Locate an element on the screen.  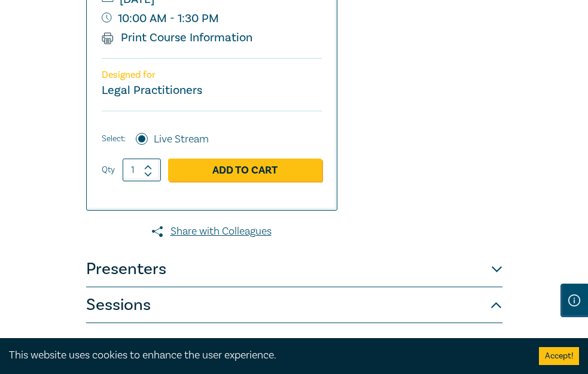
div: This website uses cookies to enhance the user experience. is located at coordinates (265, 355).